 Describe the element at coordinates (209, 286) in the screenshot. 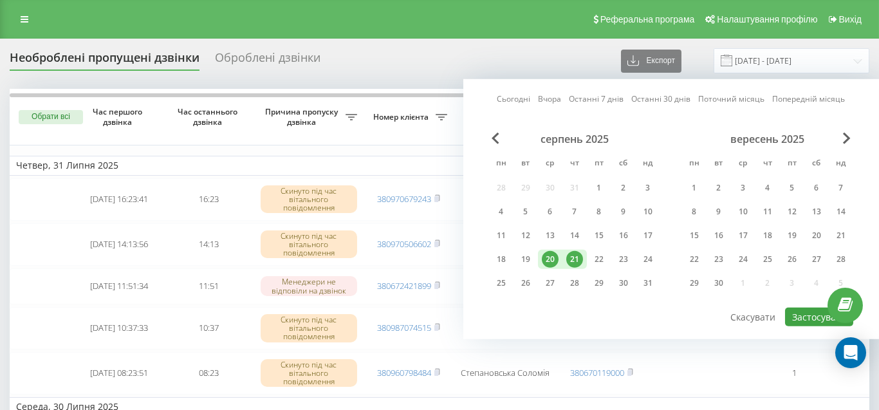

I see `td: 11:51` at that location.